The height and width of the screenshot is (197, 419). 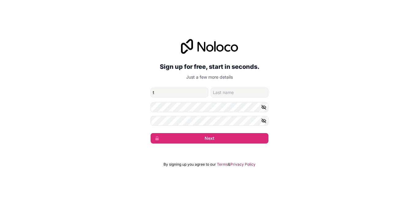 I want to click on p: Just a few more details, so click(x=210, y=77).